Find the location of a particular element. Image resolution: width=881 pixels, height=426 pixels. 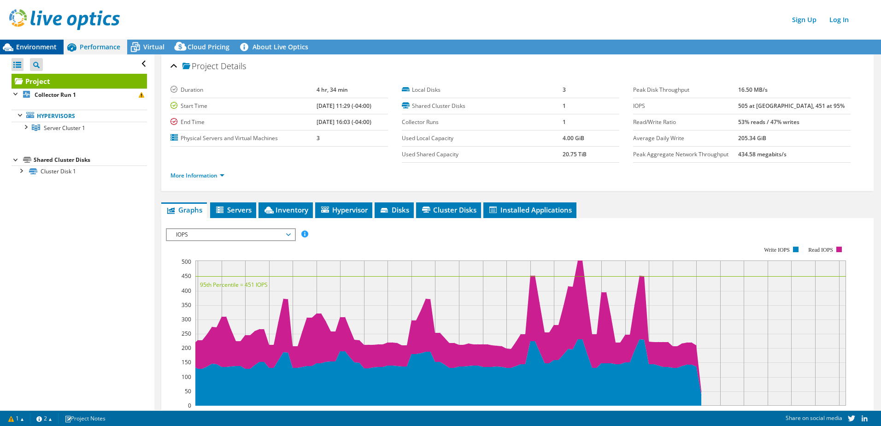

span: Performance is located at coordinates (100, 47).